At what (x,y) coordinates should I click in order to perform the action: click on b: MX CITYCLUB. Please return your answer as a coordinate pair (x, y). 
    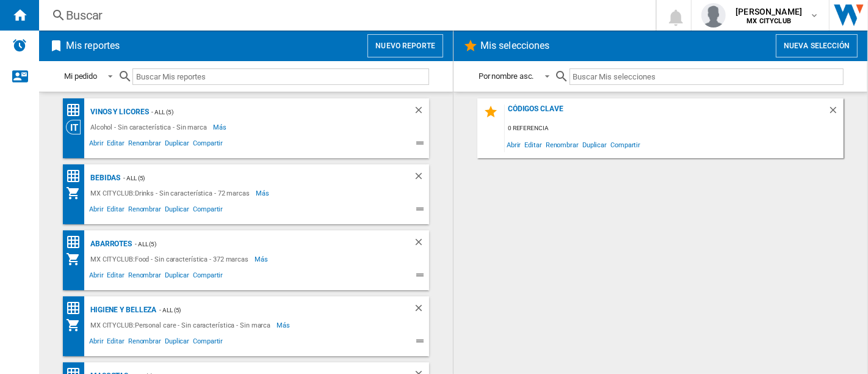
    Looking at the image, I should click on (769, 20).